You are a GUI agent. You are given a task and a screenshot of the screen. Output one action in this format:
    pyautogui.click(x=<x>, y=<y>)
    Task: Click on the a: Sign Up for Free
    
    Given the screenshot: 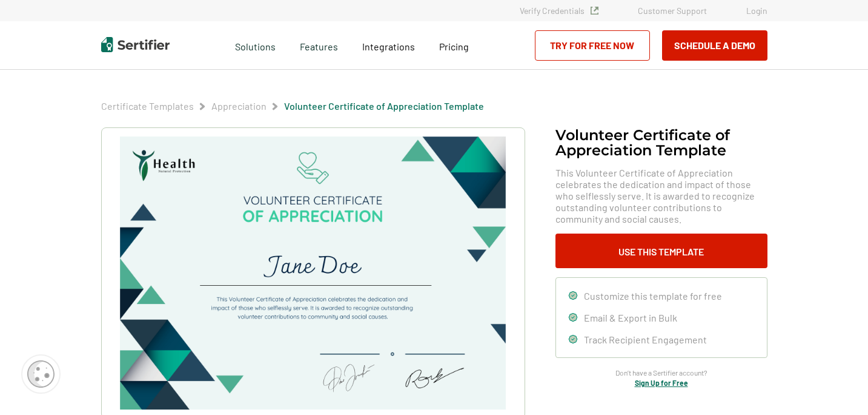 What is the action you would take?
    pyautogui.click(x=662, y=382)
    